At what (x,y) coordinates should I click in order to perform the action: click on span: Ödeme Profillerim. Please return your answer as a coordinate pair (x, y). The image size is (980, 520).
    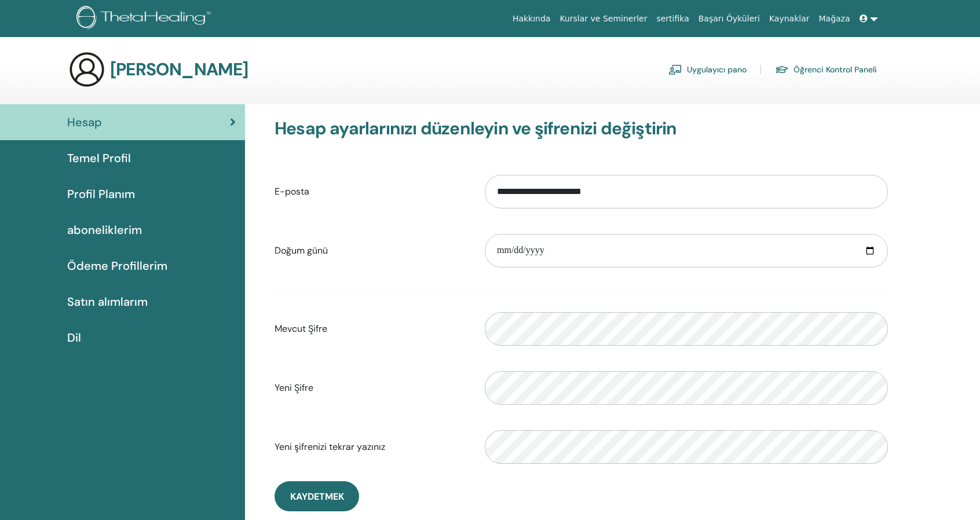
    Looking at the image, I should click on (117, 266).